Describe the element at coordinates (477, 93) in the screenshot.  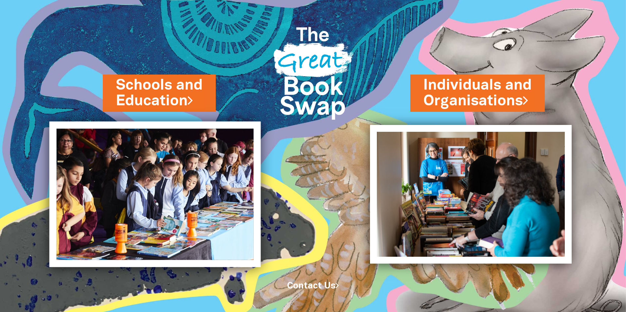
I see `a: Individuals andOrganisations` at that location.